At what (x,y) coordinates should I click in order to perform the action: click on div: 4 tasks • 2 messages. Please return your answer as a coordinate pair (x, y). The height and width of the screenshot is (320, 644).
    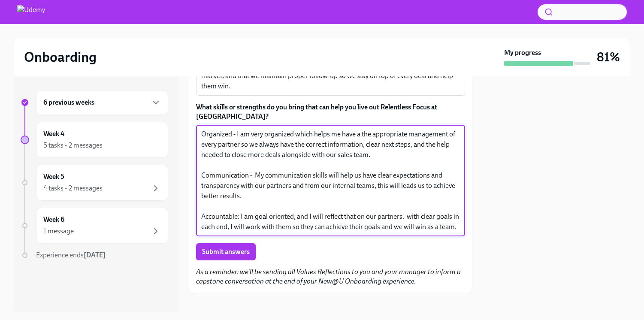
    Looking at the image, I should click on (73, 188).